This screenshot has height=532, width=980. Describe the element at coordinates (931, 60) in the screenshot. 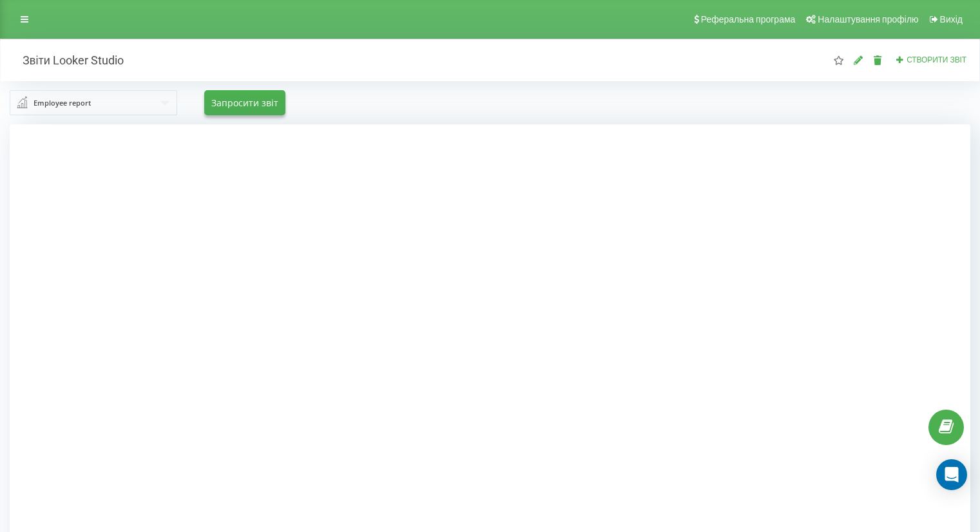

I see `button: Створити звіт` at that location.